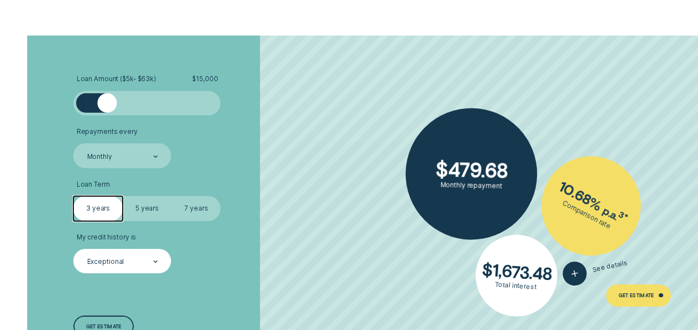 This screenshot has width=698, height=330. I want to click on label: 3 years, so click(98, 208).